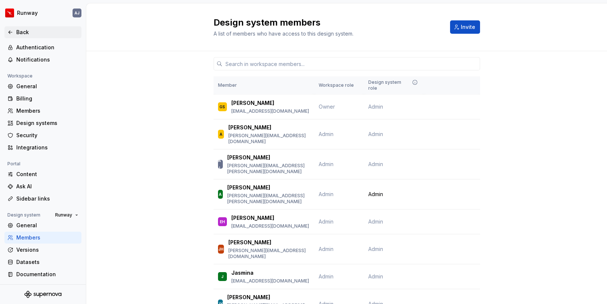 The image size is (607, 304). What do you see at coordinates (10, 13) in the screenshot?
I see `img: 6b187050-a3ed-48aa-8485-808e17fcee26.png` at bounding box center [10, 13].